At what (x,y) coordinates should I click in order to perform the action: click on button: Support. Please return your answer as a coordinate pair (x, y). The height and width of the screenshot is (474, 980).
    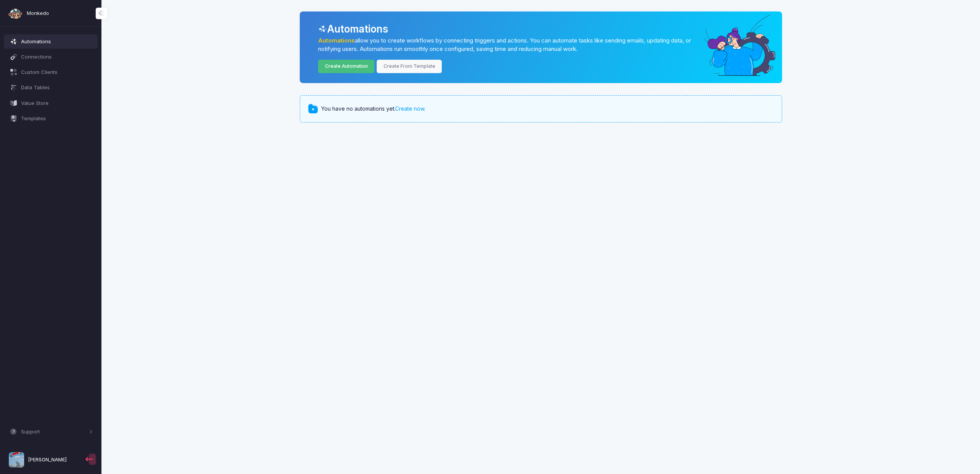
    Looking at the image, I should click on (51, 432).